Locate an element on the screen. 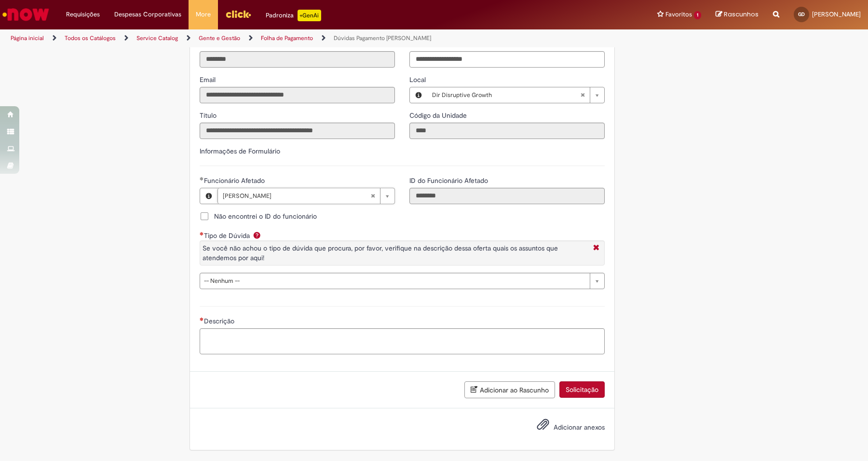  label: Somente leitura - Código da Unidade is located at coordinates (439, 115).